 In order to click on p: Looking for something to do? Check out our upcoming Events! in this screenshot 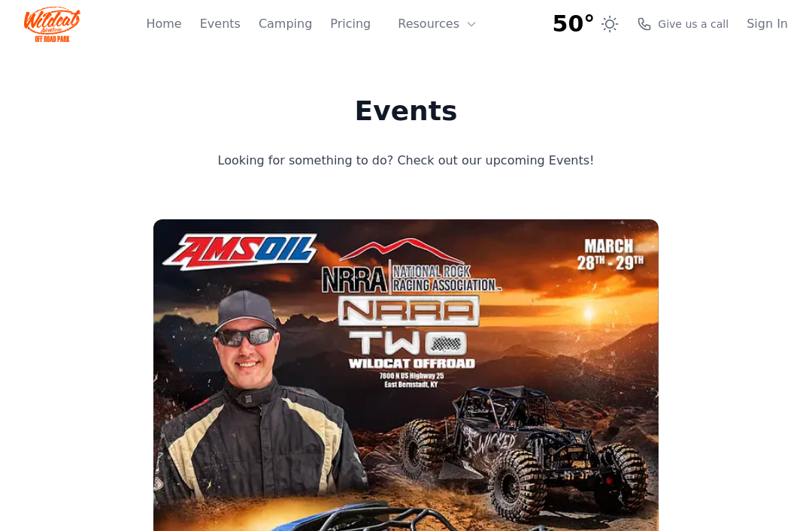, I will do `click(406, 161)`.